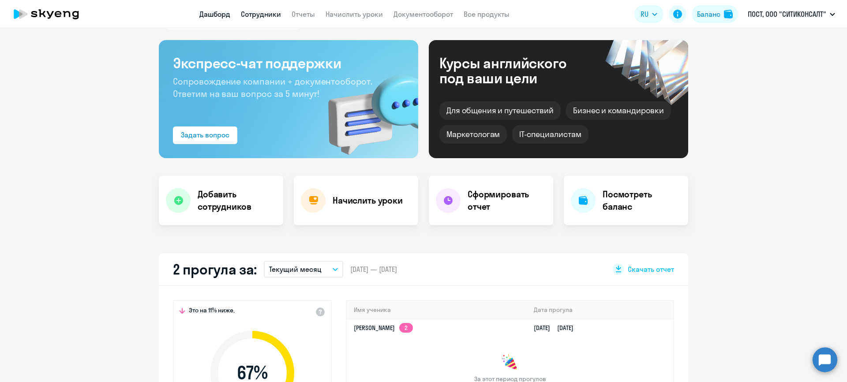 This screenshot has height=382, width=847. I want to click on a: Дашборд, so click(215, 14).